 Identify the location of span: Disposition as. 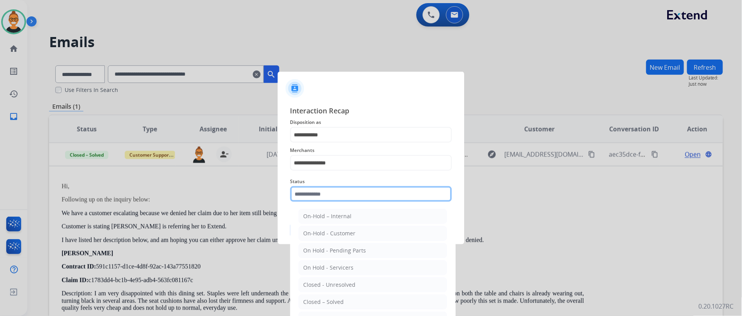
(371, 122).